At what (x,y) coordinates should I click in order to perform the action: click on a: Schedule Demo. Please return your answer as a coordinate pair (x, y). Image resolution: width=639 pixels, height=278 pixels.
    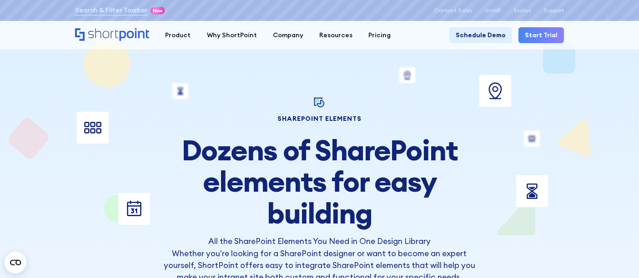
    Looking at the image, I should click on (480, 35).